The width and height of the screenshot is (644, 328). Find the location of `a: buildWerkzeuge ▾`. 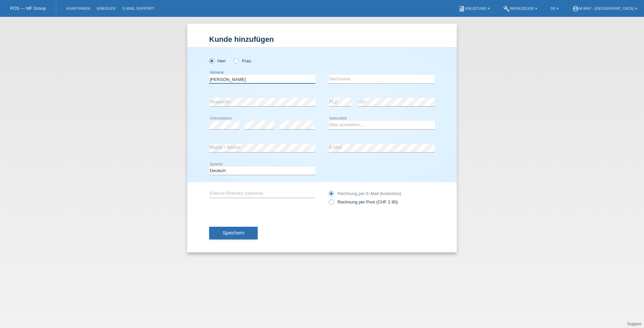

a: buildWerkzeuge ▾ is located at coordinates (520, 8).